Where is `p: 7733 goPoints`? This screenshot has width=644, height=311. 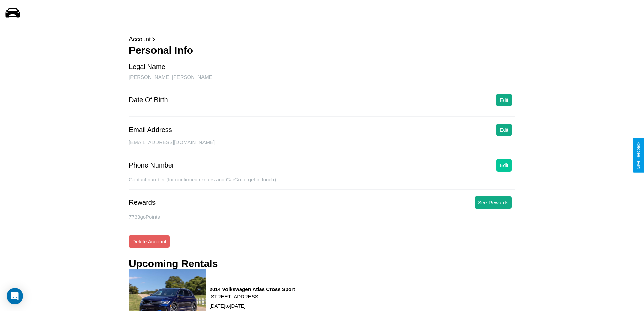
p: 7733 goPoints is located at coordinates (322, 217).